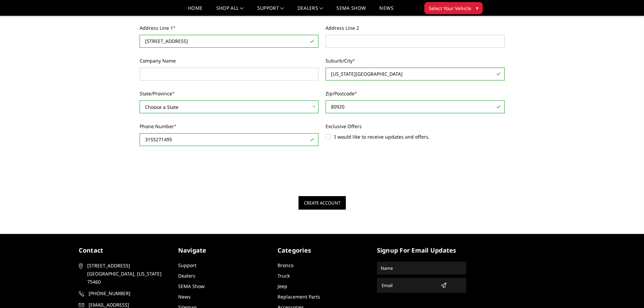  What do you see at coordinates (450, 8) in the screenshot?
I see `span: Select Your Vehicle` at bounding box center [450, 8].